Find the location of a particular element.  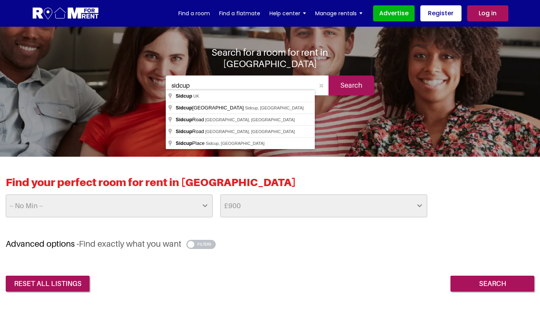

a: Help center is located at coordinates (288, 13).